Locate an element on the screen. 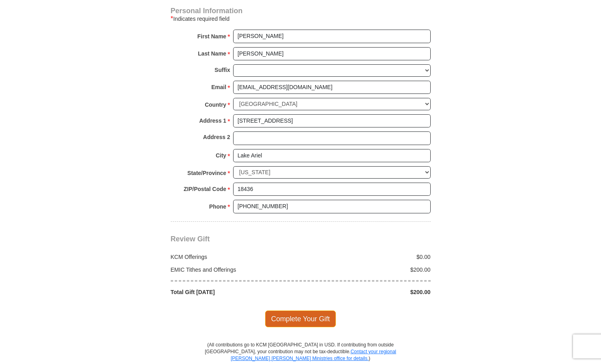 This screenshot has height=364, width=601. span: Complete Your Gift is located at coordinates (300, 318).